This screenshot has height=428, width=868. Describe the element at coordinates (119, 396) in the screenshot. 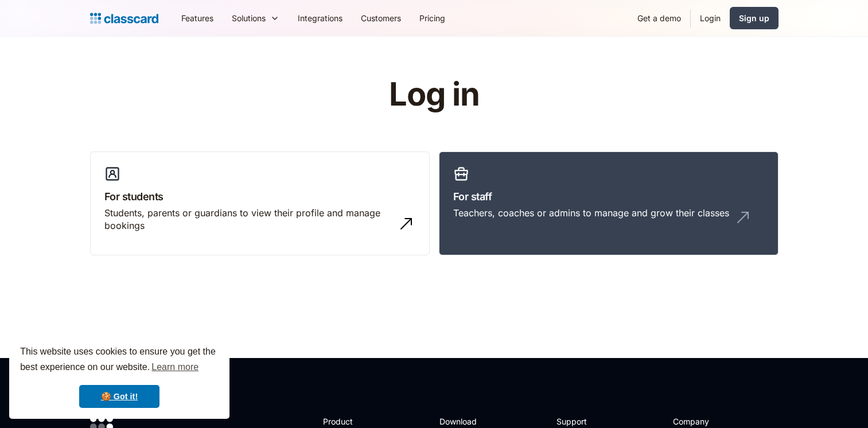

I see `a: dismiss cookie message` at that location.